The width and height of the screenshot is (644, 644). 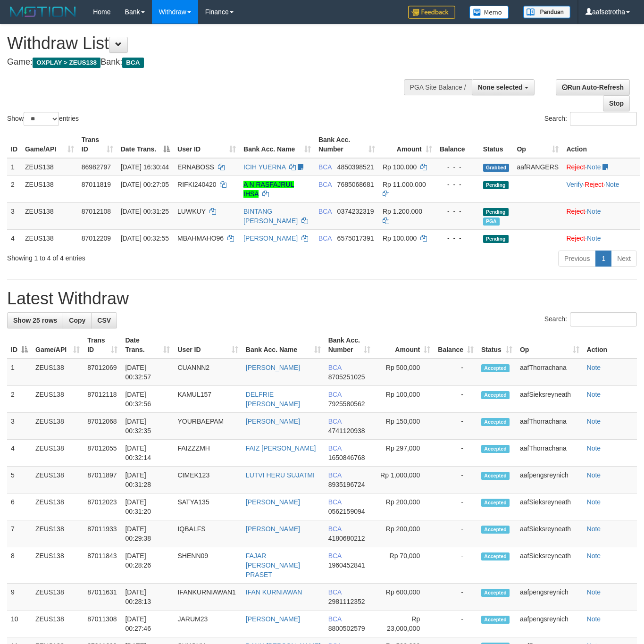 I want to click on td: aafpengsreynich, so click(x=549, y=597).